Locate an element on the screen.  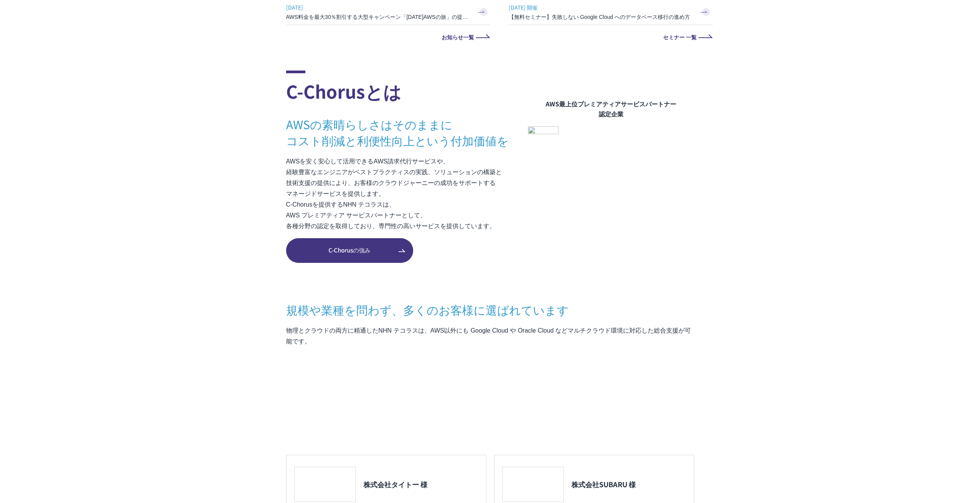
img: まぐまぐ is located at coordinates (674, 379).